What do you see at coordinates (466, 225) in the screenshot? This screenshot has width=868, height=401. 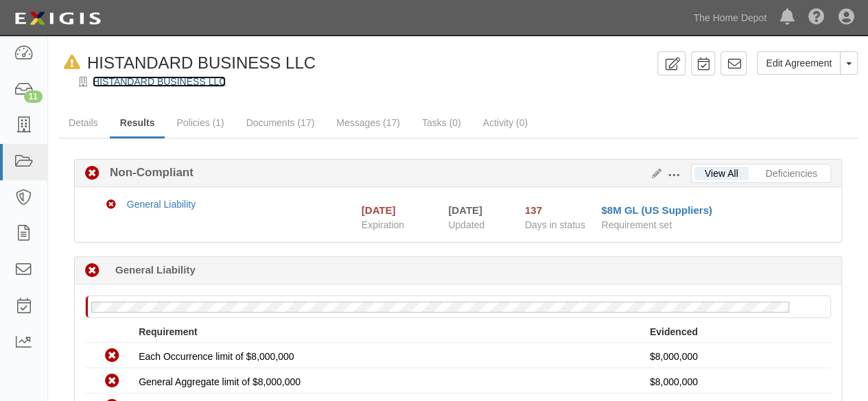 I see `span: Updated` at bounding box center [466, 225].